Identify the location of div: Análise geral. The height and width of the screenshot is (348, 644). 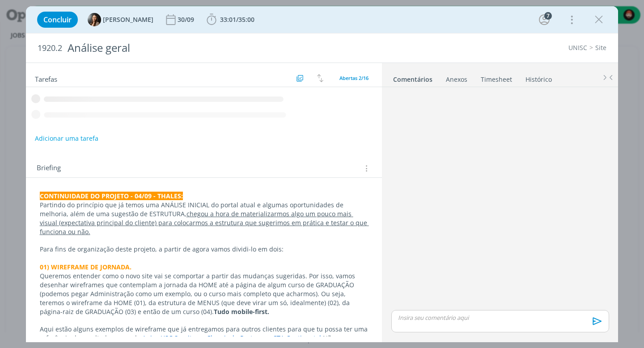
(215, 48).